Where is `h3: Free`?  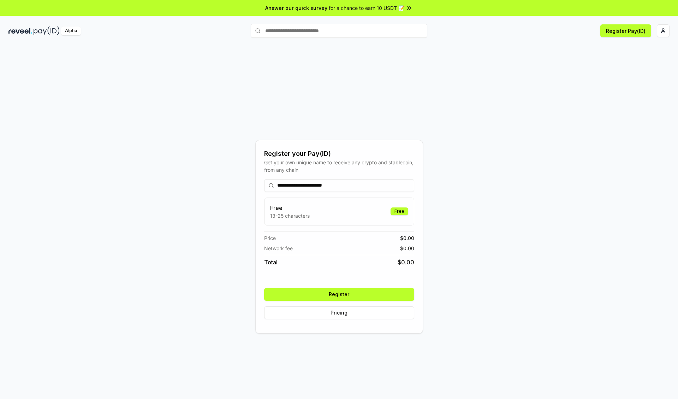
h3: Free is located at coordinates (290, 208).